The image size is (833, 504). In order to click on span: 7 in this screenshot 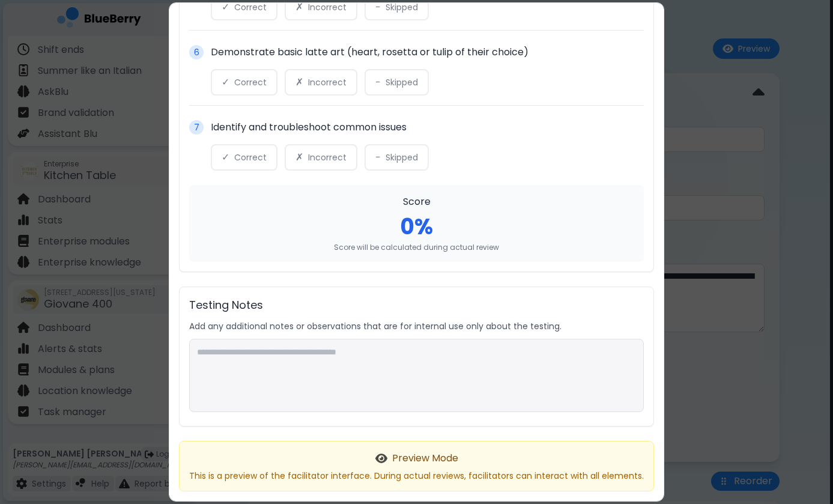, I will do `click(197, 127)`.